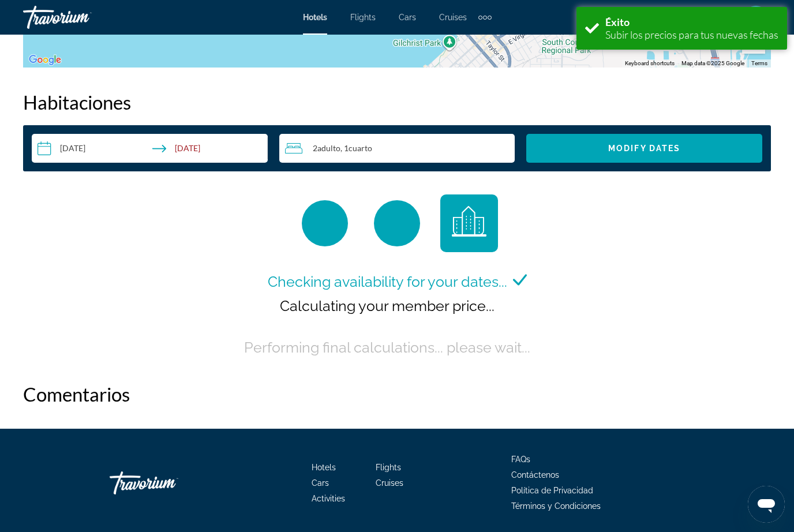 The width and height of the screenshot is (794, 532). I want to click on a: Open this area in Google Maps (opens a new window), so click(45, 60).